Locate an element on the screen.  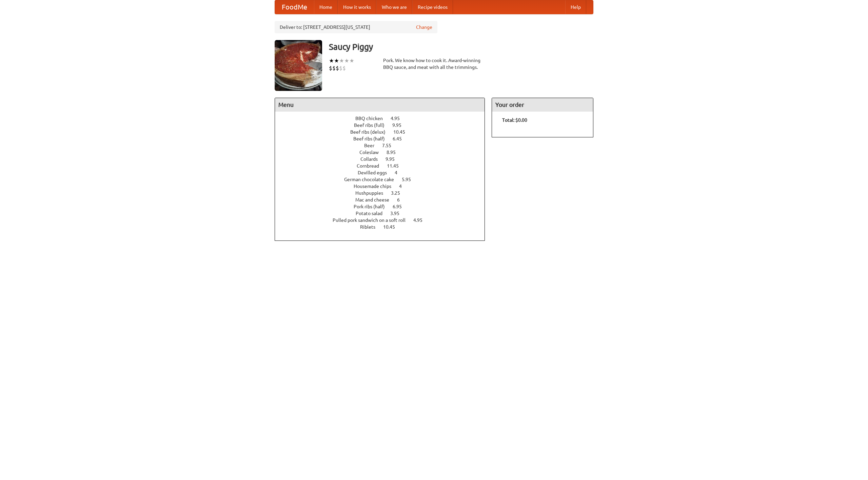
a: Beef ribs (full) 9.95 is located at coordinates (384, 125).